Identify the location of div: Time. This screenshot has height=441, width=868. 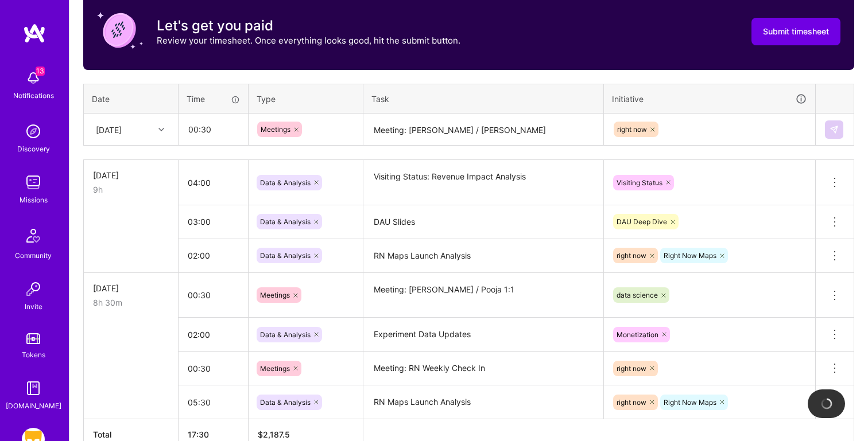
(213, 99).